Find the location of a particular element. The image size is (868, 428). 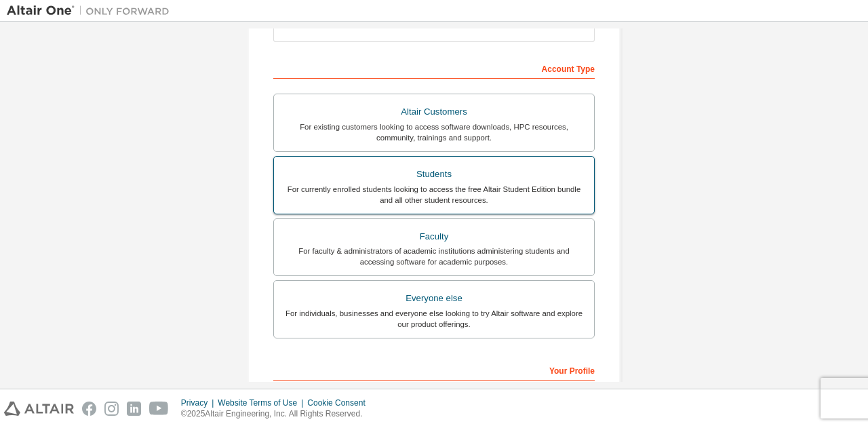

img: facebook.svg is located at coordinates (89, 408).